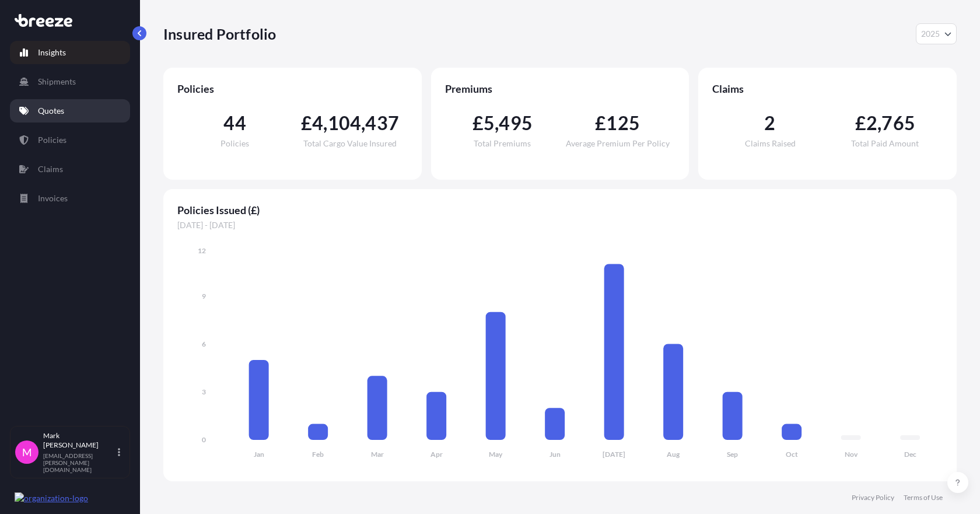  I want to click on span: 125, so click(623, 123).